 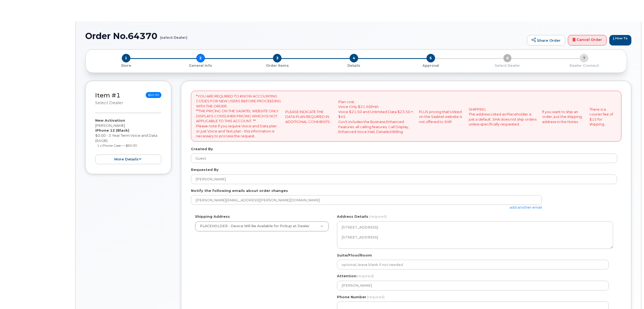 What do you see at coordinates (117, 146) in the screenshot?
I see `small: 1 x Phone Case — $60.00` at bounding box center [117, 146].